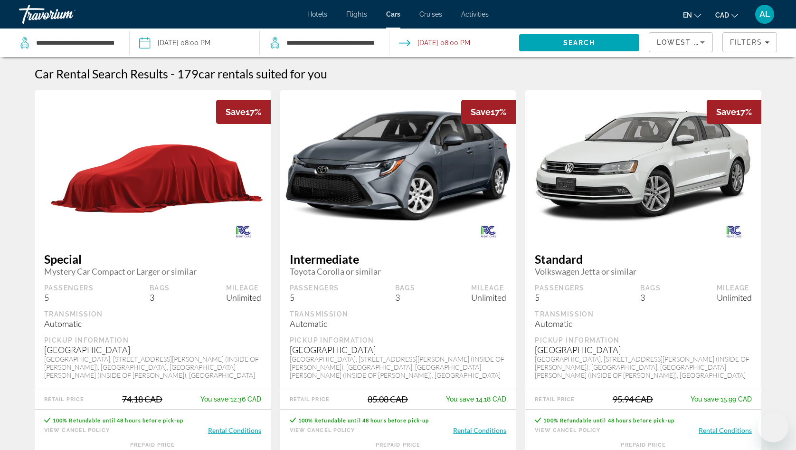 The width and height of the screenshot is (796, 450). What do you see at coordinates (317, 14) in the screenshot?
I see `span: Hotels` at bounding box center [317, 14].